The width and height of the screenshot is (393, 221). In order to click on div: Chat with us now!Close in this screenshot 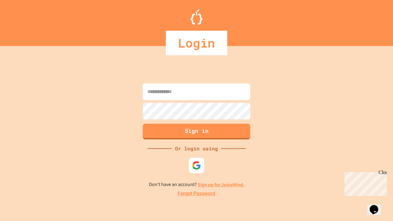, I will do `click(22, 21)`.